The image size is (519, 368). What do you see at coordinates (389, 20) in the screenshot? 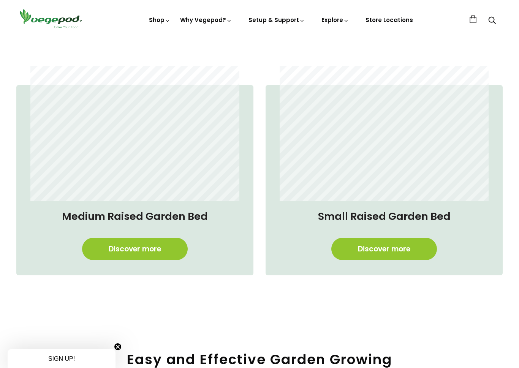
I see `a: Store Locations` at bounding box center [389, 20].